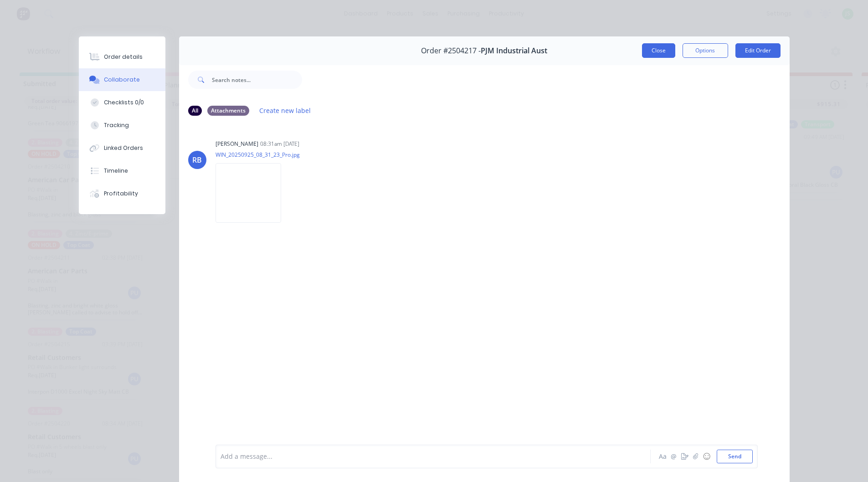  I want to click on button: Checklists 0/0, so click(122, 102).